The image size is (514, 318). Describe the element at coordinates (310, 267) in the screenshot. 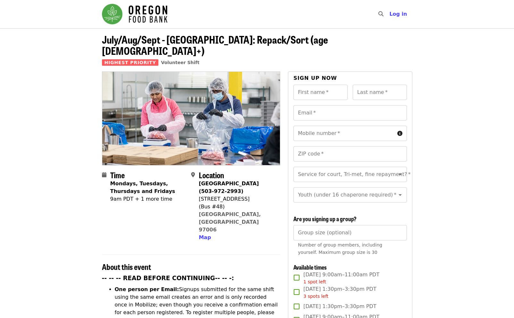

I see `span: Available times` at that location.